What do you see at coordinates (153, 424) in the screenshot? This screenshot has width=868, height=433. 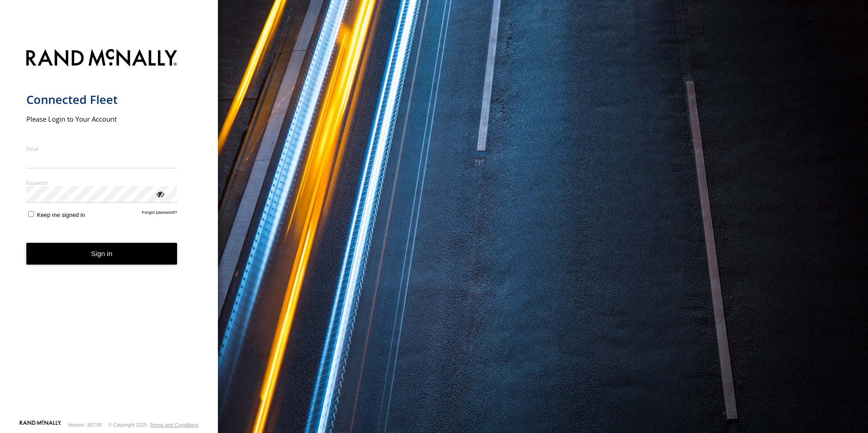 I see `div: © Copyright 2025 -` at bounding box center [153, 424].